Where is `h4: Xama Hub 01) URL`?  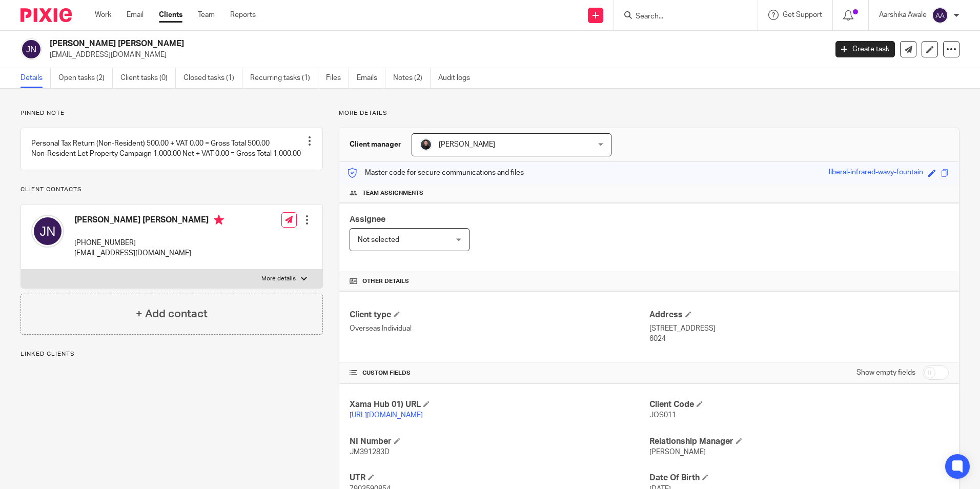 h4: Xama Hub 01) URL is located at coordinates (500, 405).